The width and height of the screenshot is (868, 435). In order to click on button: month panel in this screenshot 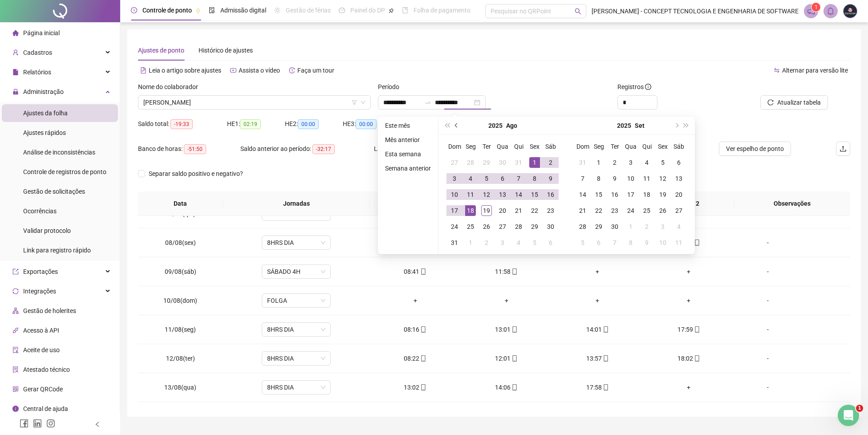, I will do `click(640, 126)`.